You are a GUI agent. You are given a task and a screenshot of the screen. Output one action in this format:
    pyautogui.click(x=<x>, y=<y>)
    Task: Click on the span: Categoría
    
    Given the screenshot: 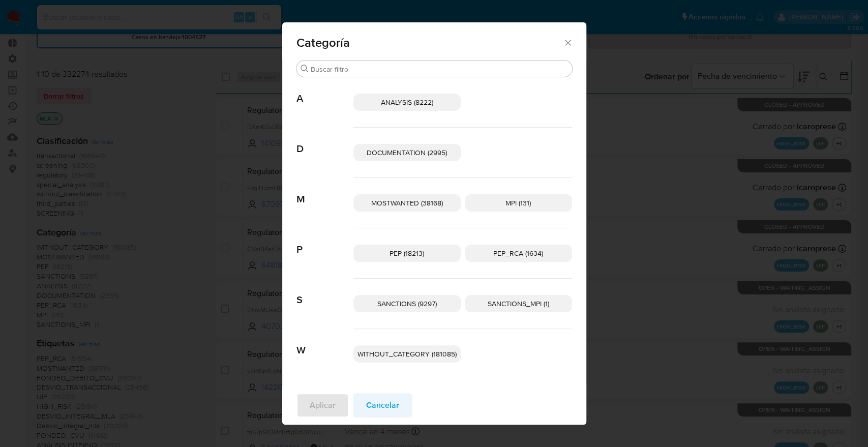 What is the action you would take?
    pyautogui.click(x=429, y=43)
    